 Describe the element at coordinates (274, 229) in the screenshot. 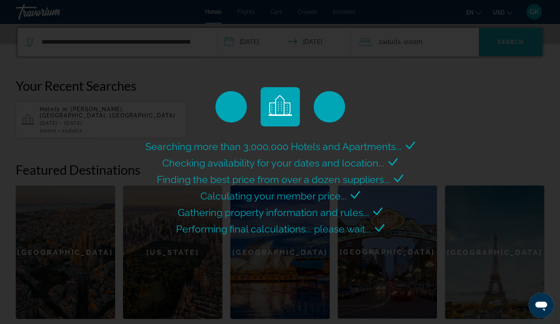

I see `span: Performing final calculations... please wait...` at that location.